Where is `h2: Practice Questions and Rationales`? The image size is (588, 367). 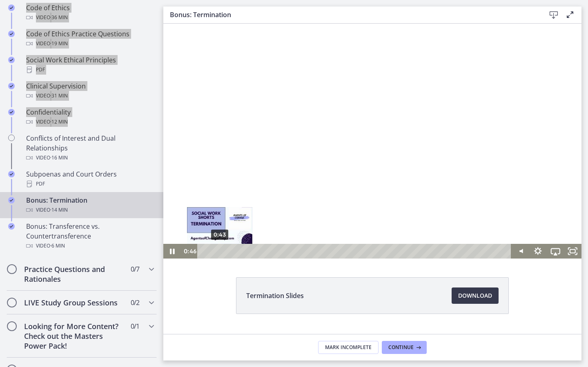 h2: Practice Questions and Rationales is located at coordinates (74, 274).